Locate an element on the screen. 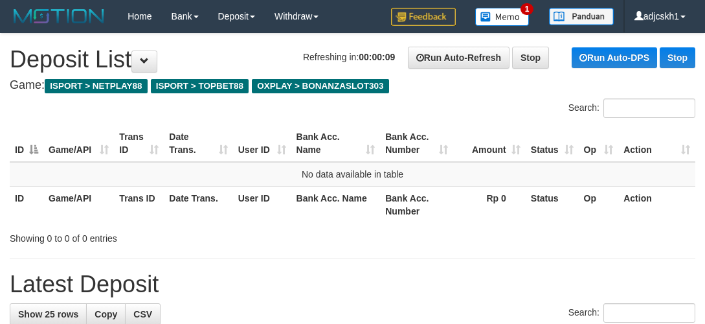 The image size is (705, 324). h4: Game: is located at coordinates (352, 85).